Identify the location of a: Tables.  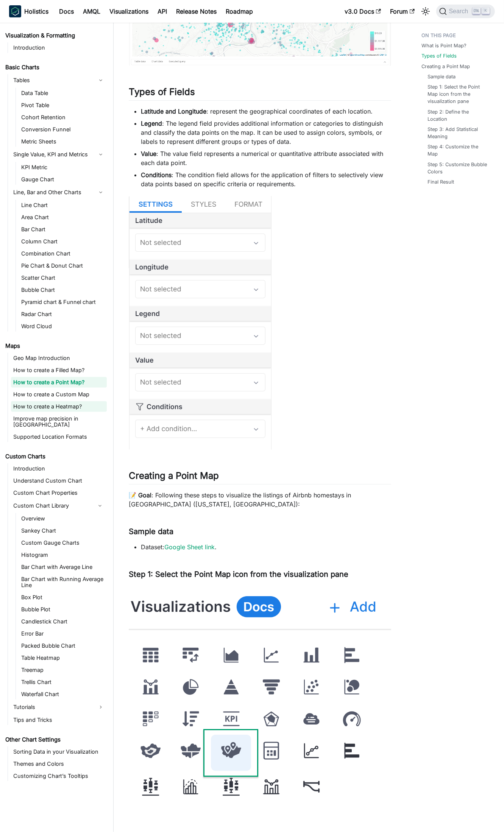
(59, 80).